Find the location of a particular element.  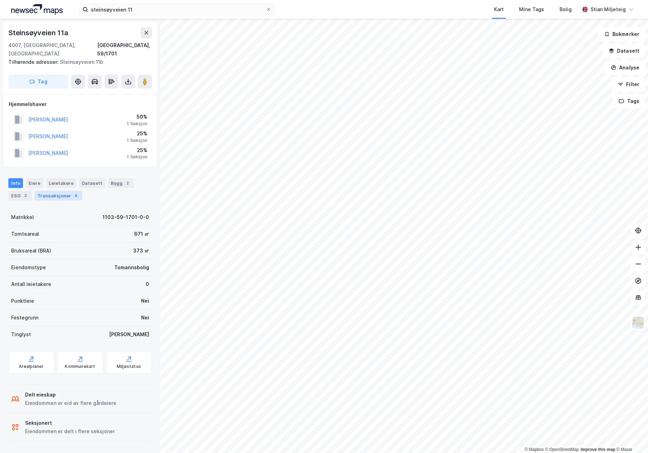

div: 2 is located at coordinates (128, 183).